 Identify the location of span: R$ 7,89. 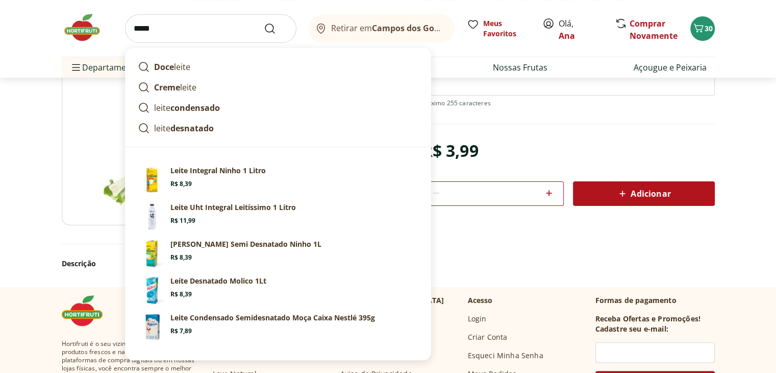
(181, 331).